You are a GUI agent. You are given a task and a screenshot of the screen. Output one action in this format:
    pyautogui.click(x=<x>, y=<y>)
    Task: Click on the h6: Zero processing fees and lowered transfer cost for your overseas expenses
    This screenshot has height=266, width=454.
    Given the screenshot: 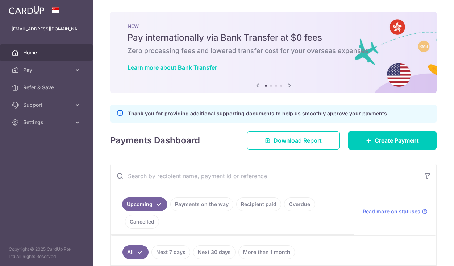 What is the action you would take?
    pyautogui.click(x=273, y=51)
    